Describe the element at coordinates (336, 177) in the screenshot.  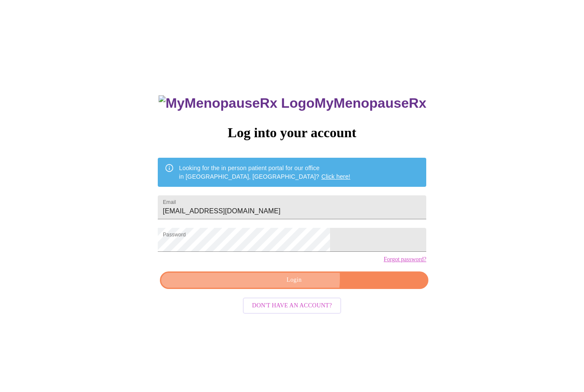
I see `a: Click here!` at that location.